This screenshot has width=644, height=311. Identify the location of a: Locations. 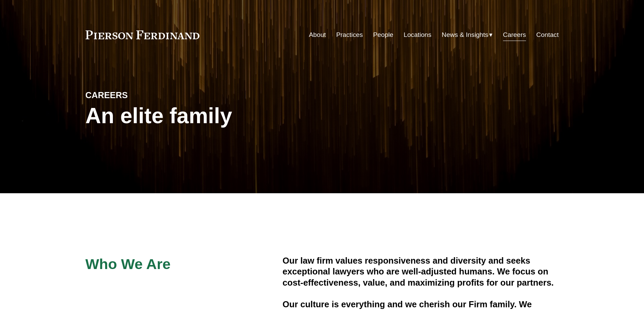
(418, 35).